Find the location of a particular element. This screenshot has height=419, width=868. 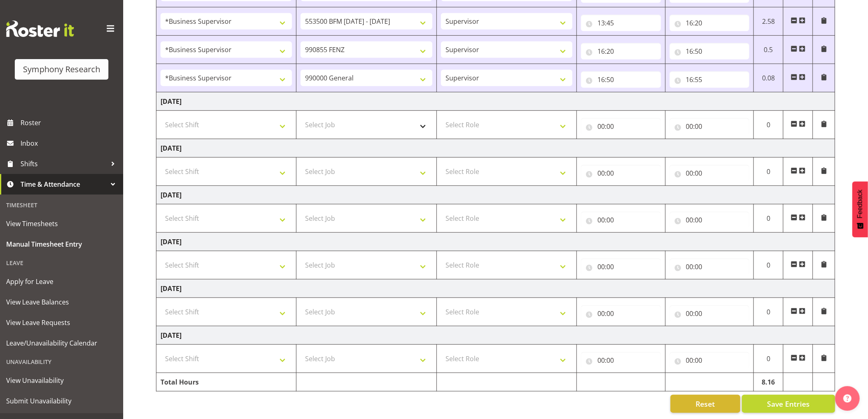

span: Save Entries is located at coordinates (788, 404).